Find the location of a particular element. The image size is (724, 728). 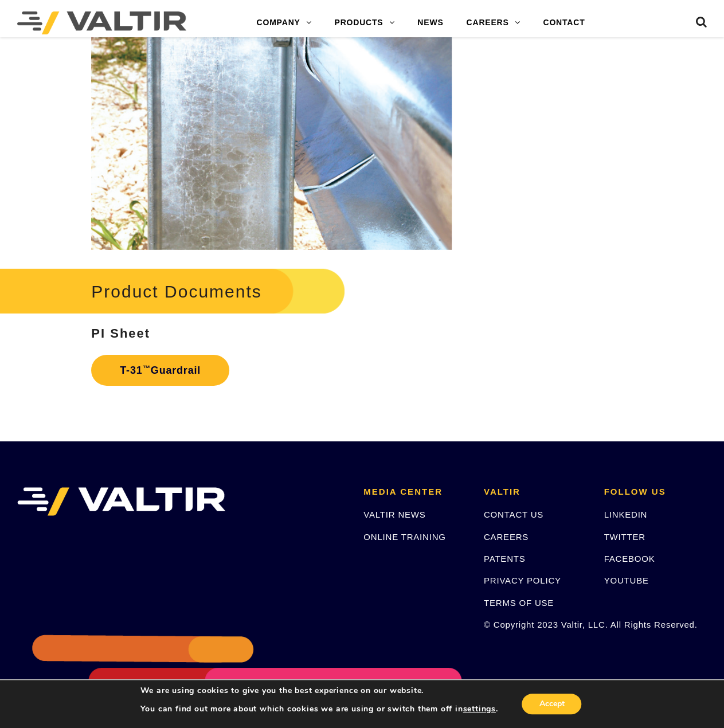

a: CONTACT US is located at coordinates (514, 515).